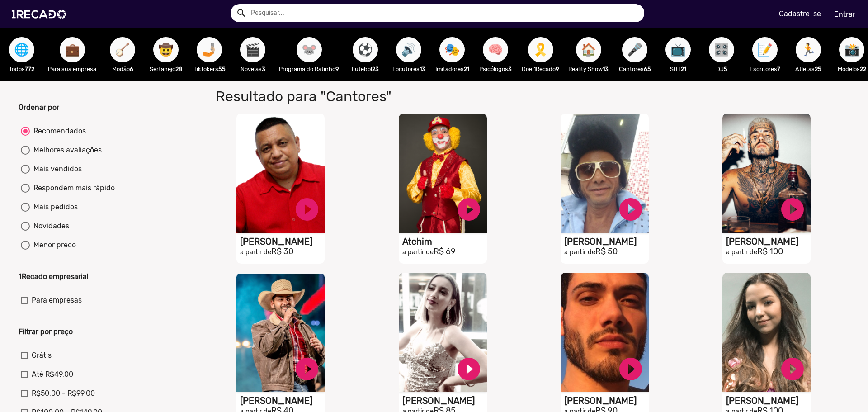 The width and height of the screenshot is (868, 412). Describe the element at coordinates (179, 69) in the screenshot. I see `b: 28` at that location.